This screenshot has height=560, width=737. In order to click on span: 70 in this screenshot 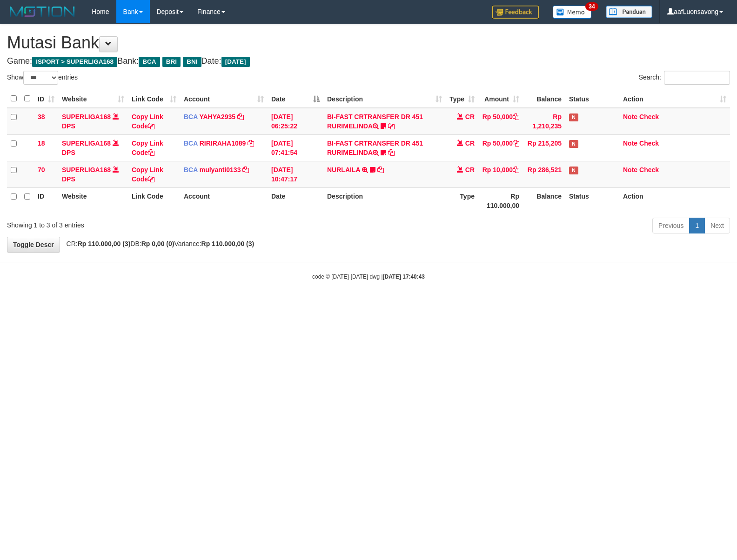, I will do `click(41, 169)`.